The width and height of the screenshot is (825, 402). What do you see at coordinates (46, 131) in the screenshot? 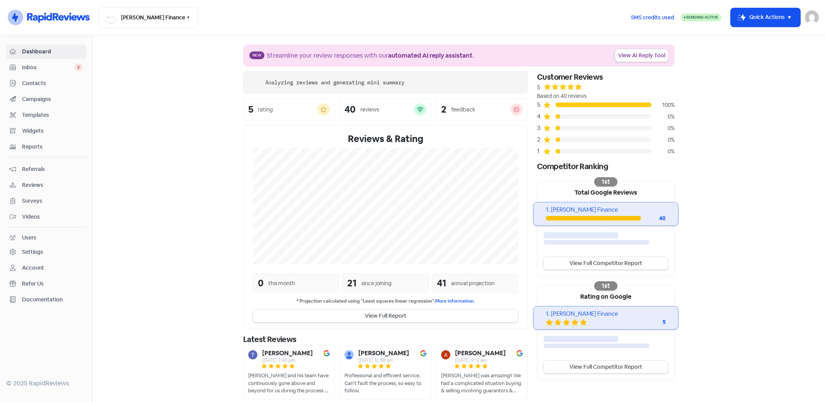
I see `a: Widgets` at bounding box center [46, 131].